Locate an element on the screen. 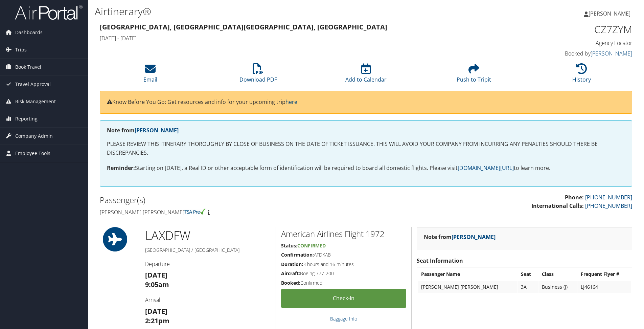 Image resolution: width=644 pixels, height=329 pixels. td: 3A is located at coordinates (527, 287).